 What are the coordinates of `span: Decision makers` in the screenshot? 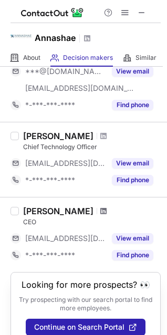 It's located at (88, 58).